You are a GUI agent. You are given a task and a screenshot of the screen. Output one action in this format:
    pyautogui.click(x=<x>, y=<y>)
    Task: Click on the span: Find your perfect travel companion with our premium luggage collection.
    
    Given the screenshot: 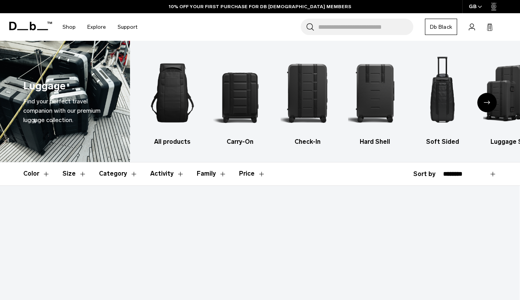 What is the action you would take?
    pyautogui.click(x=62, y=110)
    